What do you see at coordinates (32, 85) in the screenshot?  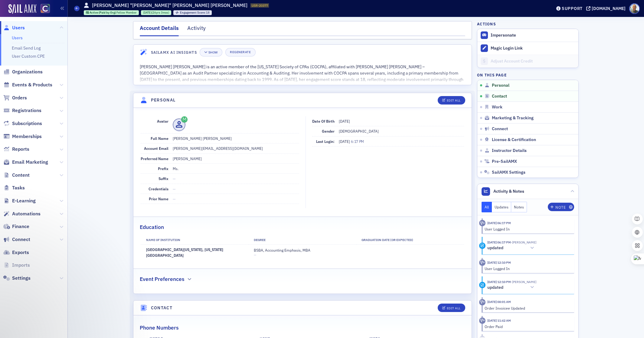 I see `span: Events & Products` at bounding box center [32, 85].